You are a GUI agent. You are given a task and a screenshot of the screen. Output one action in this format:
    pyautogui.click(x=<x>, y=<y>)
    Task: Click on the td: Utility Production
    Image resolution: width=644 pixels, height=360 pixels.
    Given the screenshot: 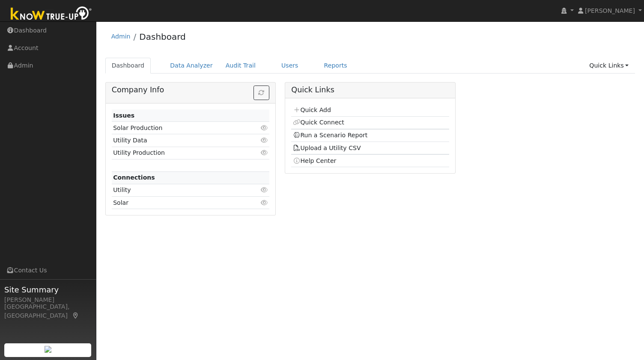 What is the action you would take?
    pyautogui.click(x=178, y=153)
    